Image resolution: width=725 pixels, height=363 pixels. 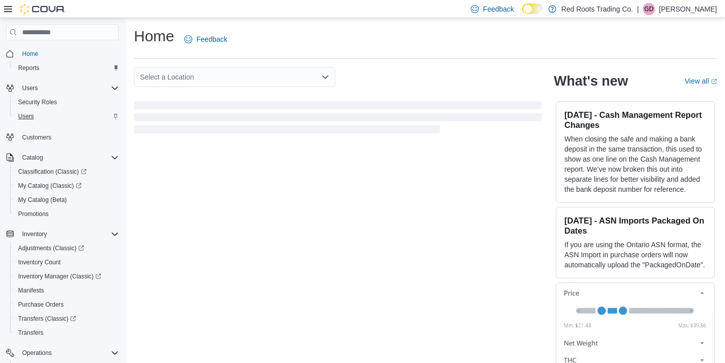 What do you see at coordinates (591, 81) in the screenshot?
I see `h2: What's new` at bounding box center [591, 81].